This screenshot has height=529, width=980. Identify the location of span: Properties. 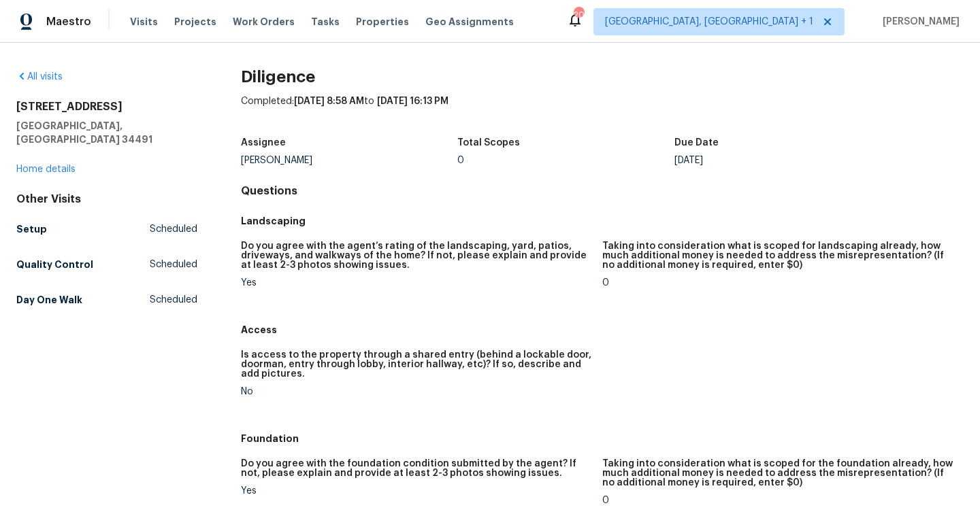
(382, 21).